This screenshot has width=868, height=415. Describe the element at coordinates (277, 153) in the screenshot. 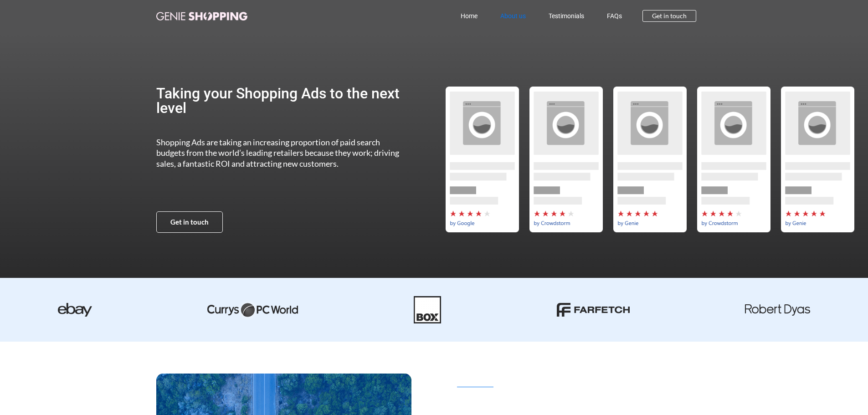

I see `span: Shopping Ads are taking an increasing proportion of paid search budgets from the world’s leading ...` at that location.